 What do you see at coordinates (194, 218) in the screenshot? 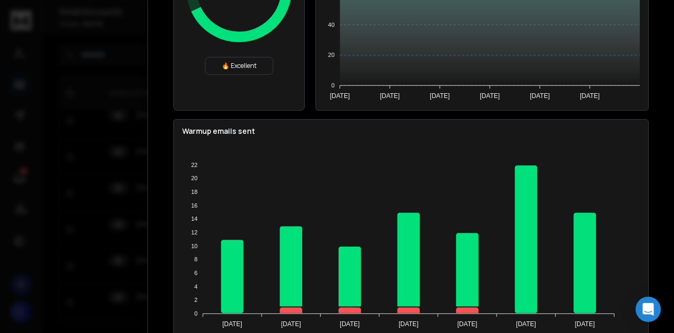
I see `tspan: 14` at bounding box center [194, 218].